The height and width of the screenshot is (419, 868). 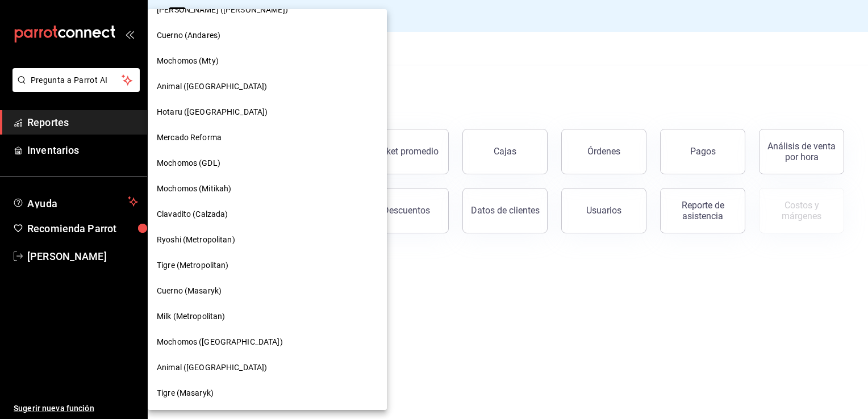 What do you see at coordinates (196, 240) in the screenshot?
I see `span: Ryoshi (Metropolitan)` at bounding box center [196, 240].